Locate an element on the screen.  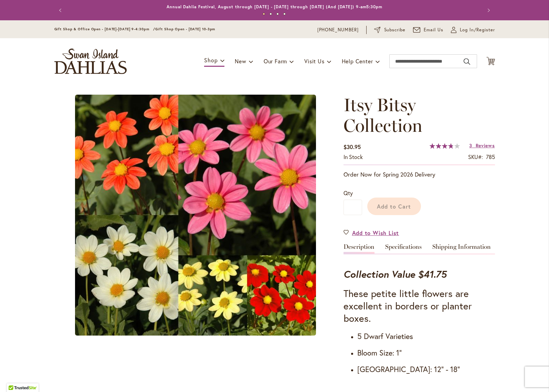
button: Previous is located at coordinates (61, 10).